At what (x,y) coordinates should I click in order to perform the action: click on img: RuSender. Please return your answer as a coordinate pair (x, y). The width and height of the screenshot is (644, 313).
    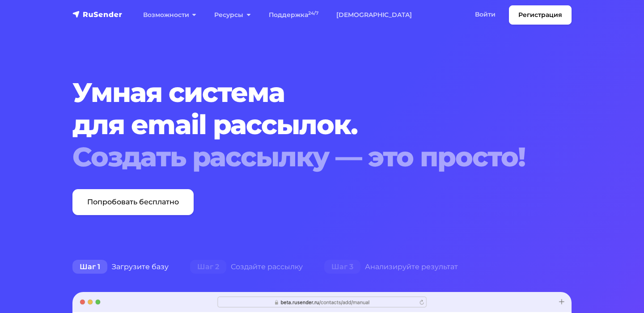
    Looking at the image, I should click on (97, 14).